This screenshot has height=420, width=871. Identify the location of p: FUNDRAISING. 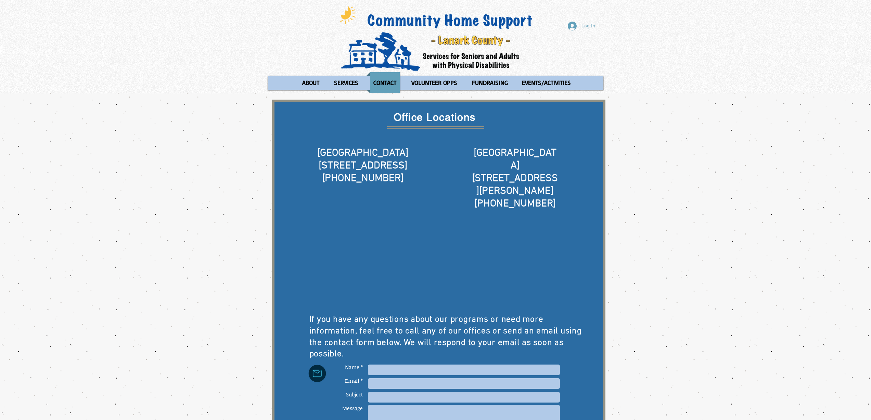
(490, 82).